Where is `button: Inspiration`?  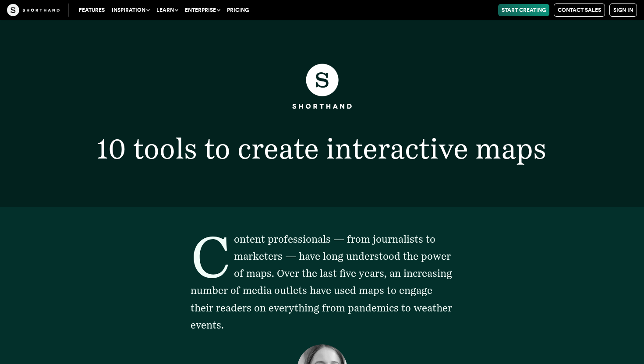 button: Inspiration is located at coordinates (131, 10).